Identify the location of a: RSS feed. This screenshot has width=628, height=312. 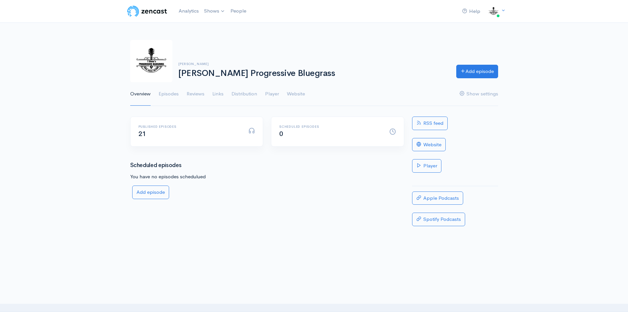
(430, 123).